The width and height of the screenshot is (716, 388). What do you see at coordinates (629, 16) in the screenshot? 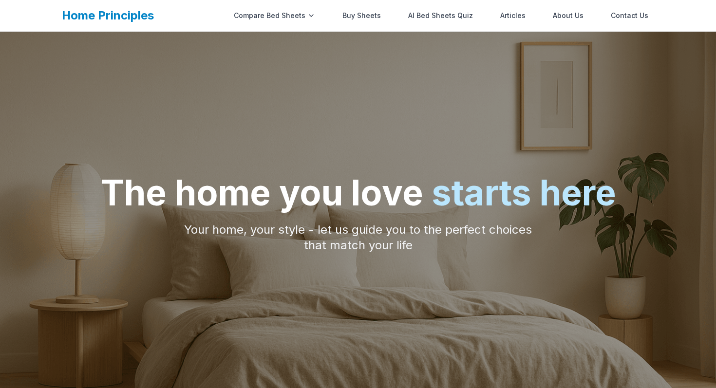
I see `a: Contact Us` at bounding box center [629, 16].